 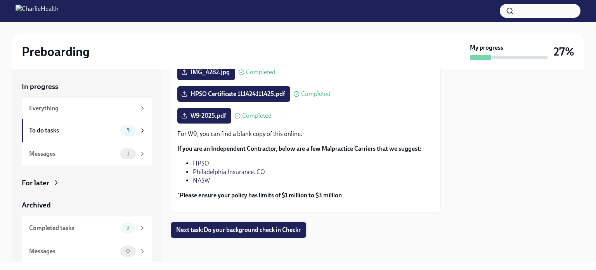 What do you see at coordinates (87, 205) in the screenshot?
I see `a: Archived` at bounding box center [87, 205].